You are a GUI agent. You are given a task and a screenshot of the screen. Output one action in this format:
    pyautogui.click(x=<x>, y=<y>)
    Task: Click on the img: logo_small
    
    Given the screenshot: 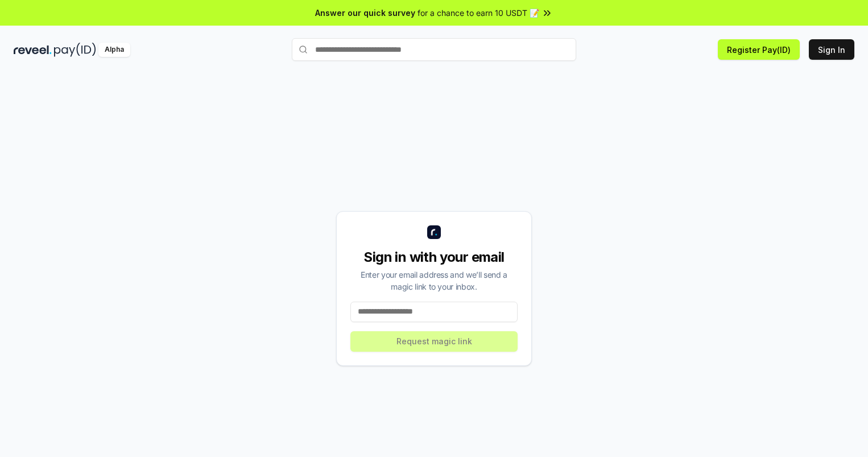 What is the action you would take?
    pyautogui.click(x=434, y=232)
    